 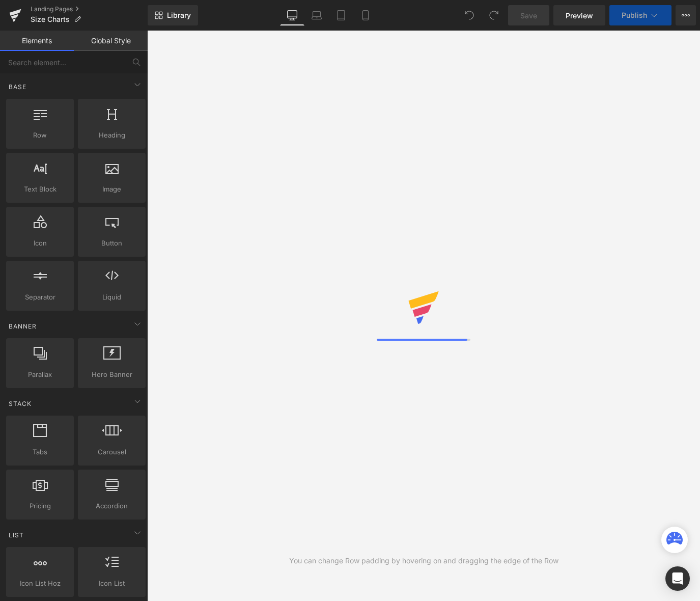 What do you see at coordinates (111, 583) in the screenshot?
I see `span: Icon List` at bounding box center [111, 583].